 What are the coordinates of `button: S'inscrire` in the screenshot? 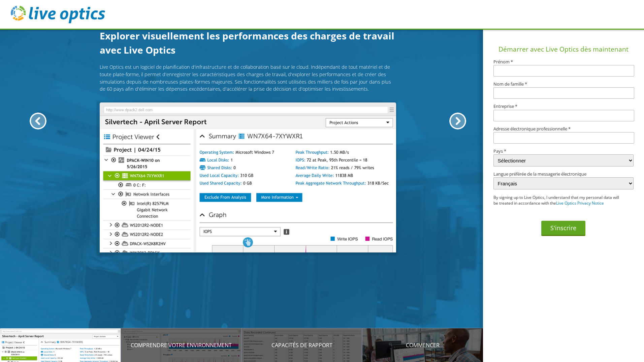 It's located at (563, 228).